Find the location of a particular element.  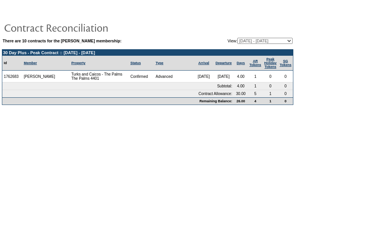

td: Advanced is located at coordinates (174, 76).